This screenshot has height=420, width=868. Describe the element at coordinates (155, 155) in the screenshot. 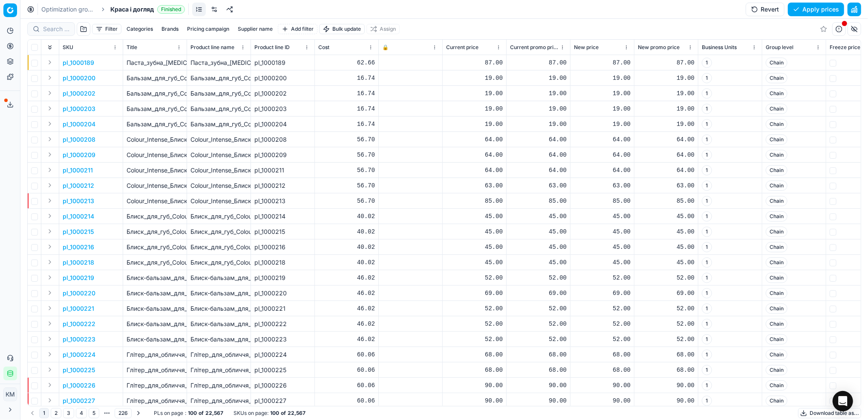

I see `p: Colour_Intense_Блиск_для_губ__Jelly_Gloss__глянець_відтінок_04_(шимер_рум'янець)_6_мл` at that location.